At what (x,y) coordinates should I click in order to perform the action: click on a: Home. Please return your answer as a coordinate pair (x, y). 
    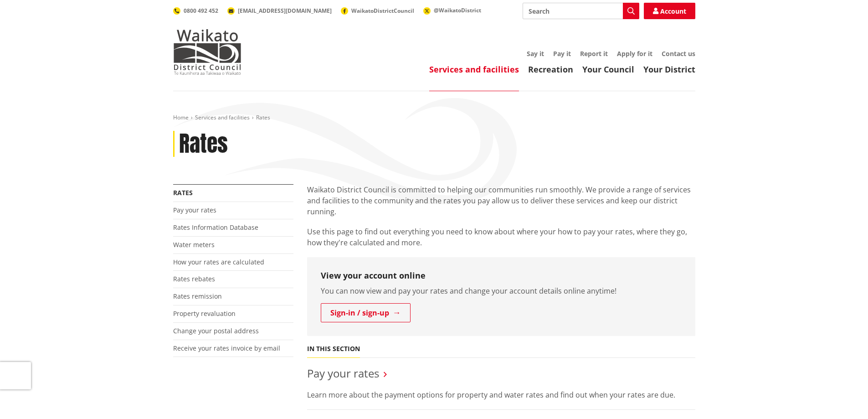
    Looking at the image, I should click on (180, 117).